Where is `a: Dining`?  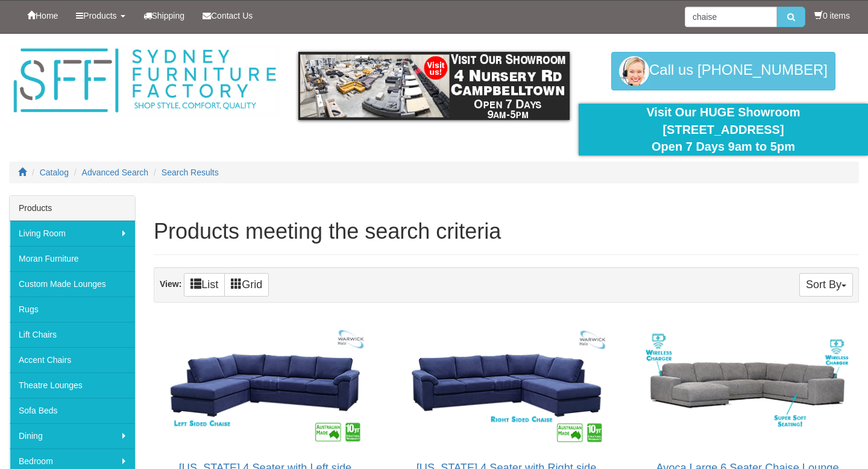 a: Dining is located at coordinates (72, 435).